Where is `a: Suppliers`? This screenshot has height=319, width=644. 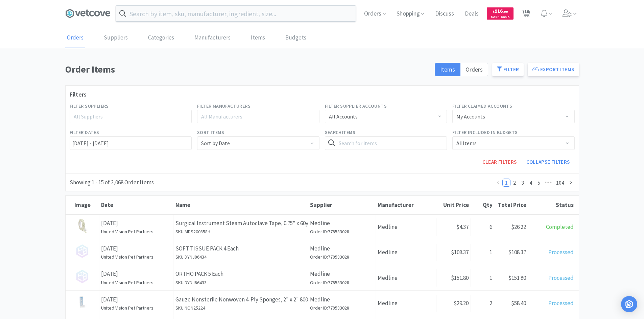
a: Suppliers is located at coordinates (115, 38).